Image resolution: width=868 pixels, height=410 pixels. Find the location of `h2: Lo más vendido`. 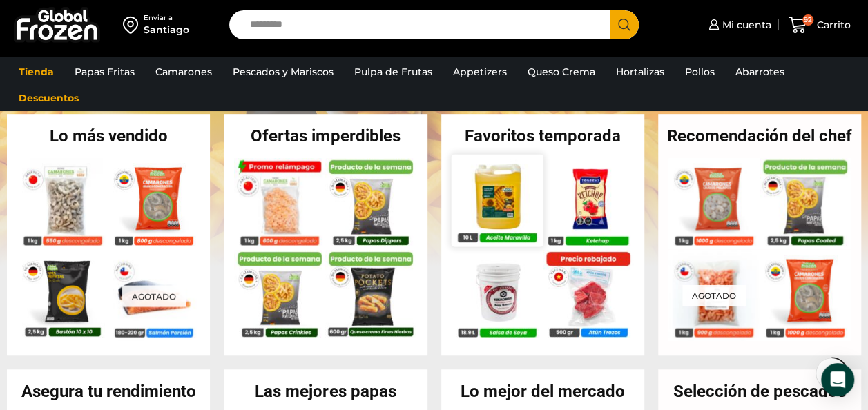

h2: Lo más vendido is located at coordinates (108, 136).